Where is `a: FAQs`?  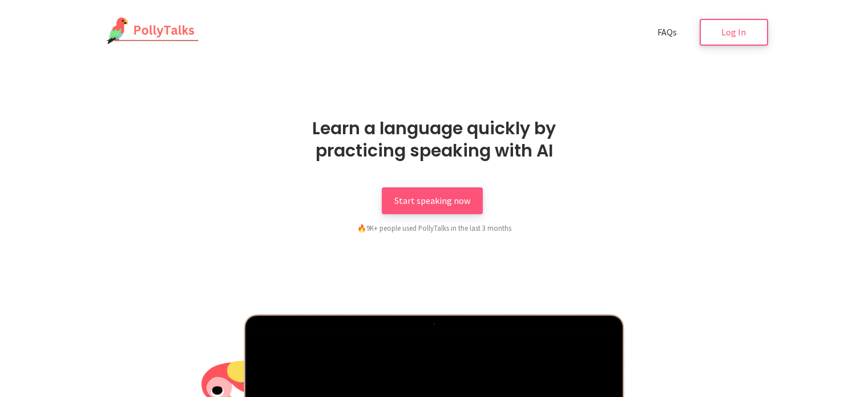 a: FAQs is located at coordinates (667, 32).